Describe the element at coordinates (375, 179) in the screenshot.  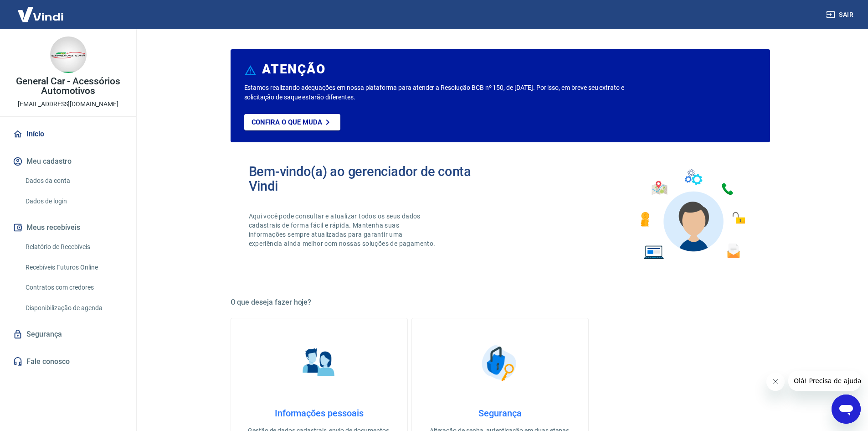
I see `h2: Bem-vindo(a) ao gerenciador de conta Vindi` at that location.